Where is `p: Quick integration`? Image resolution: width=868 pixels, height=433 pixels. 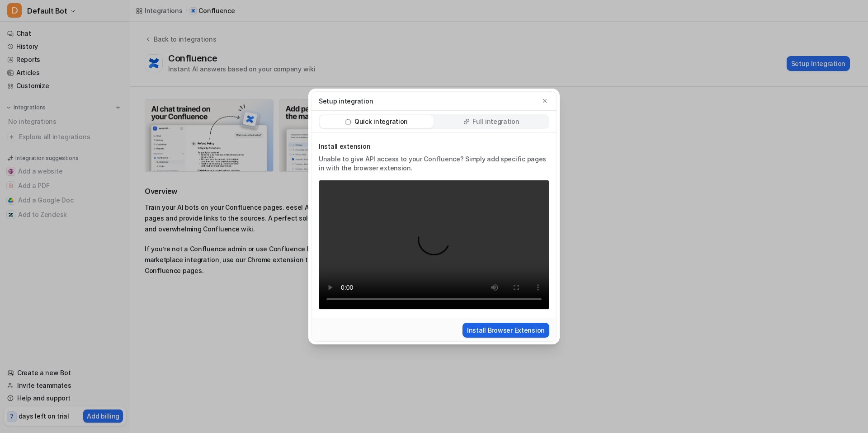
p: Quick integration is located at coordinates (381, 121).